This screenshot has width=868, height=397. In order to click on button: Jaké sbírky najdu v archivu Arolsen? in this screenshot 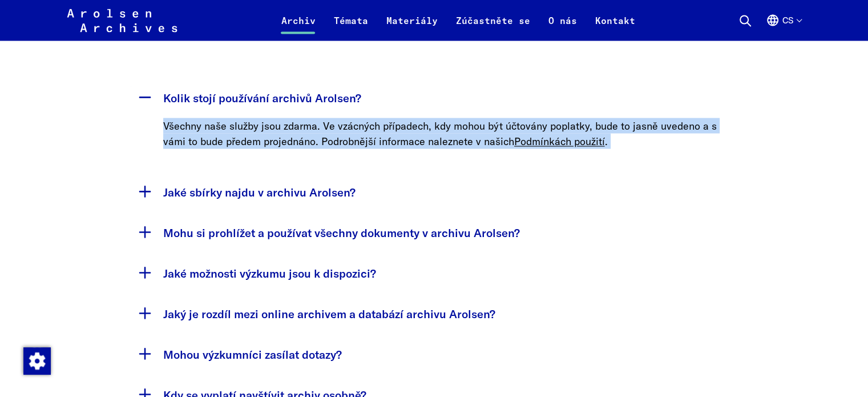, I will do `click(434, 192)`.